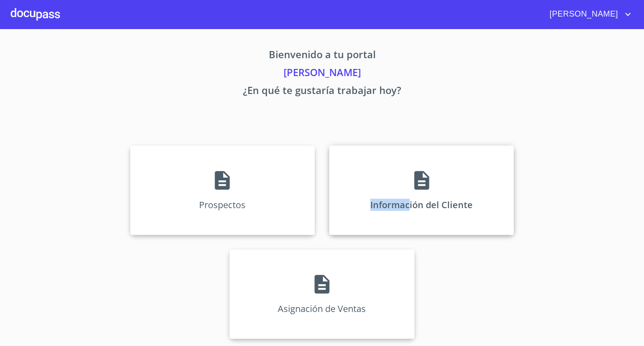  What do you see at coordinates (322, 56) in the screenshot?
I see `p: Bienvenido a tu portal` at bounding box center [322, 56].